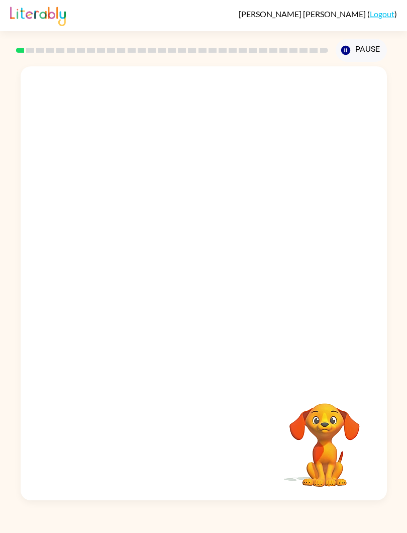 The image size is (407, 533). I want to click on button: Pause, so click(361, 50).